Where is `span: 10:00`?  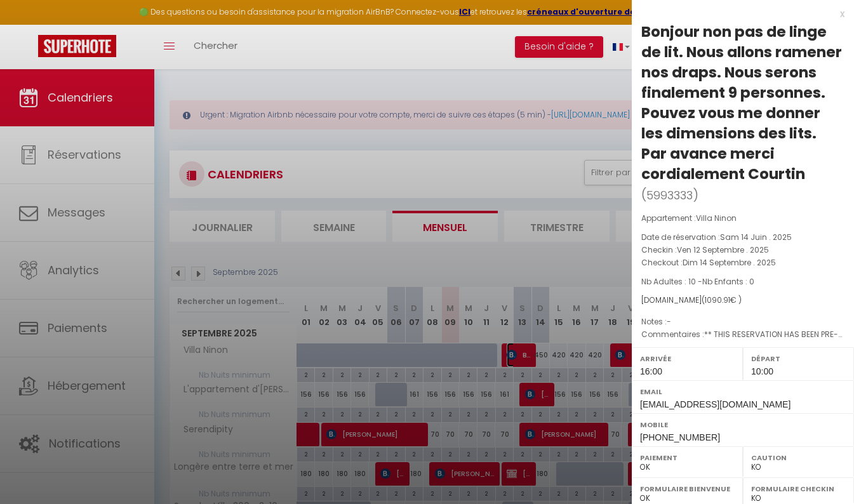
span: 10:00 is located at coordinates (762, 371).